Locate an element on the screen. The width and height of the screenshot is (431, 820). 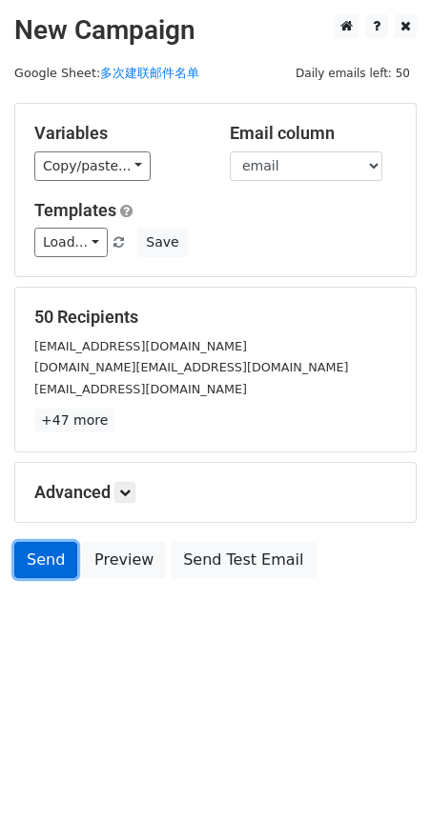
a: Preview is located at coordinates (124, 560).